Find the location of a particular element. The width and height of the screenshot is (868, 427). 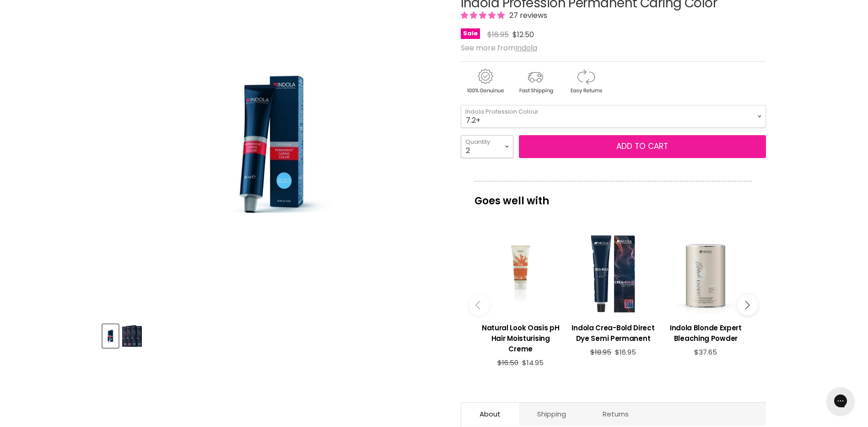

select: Quantity is located at coordinates (487, 147).